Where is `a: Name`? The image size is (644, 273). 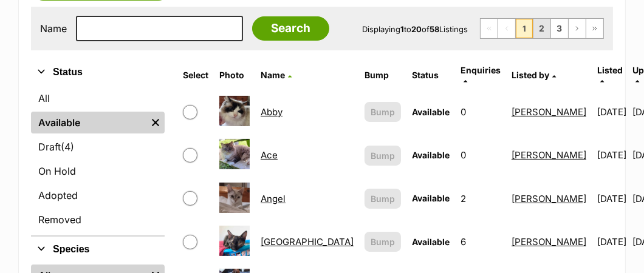
a: Name is located at coordinates (276, 74).